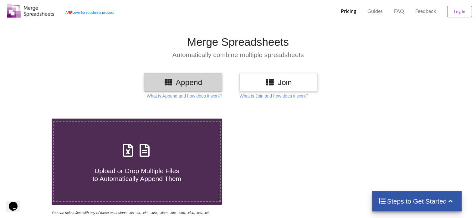 The height and width of the screenshot is (218, 476). Describe the element at coordinates (417, 201) in the screenshot. I see `h4: Steps to Get Started` at that location.